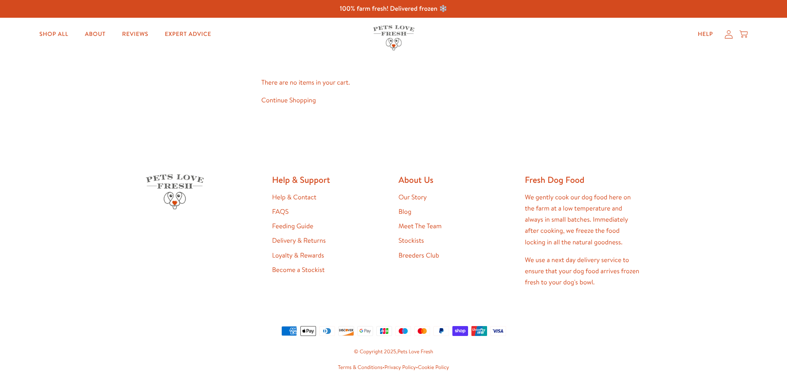  What do you see at coordinates (415, 352) in the screenshot?
I see `a: Pets Love Fresh` at bounding box center [415, 352].